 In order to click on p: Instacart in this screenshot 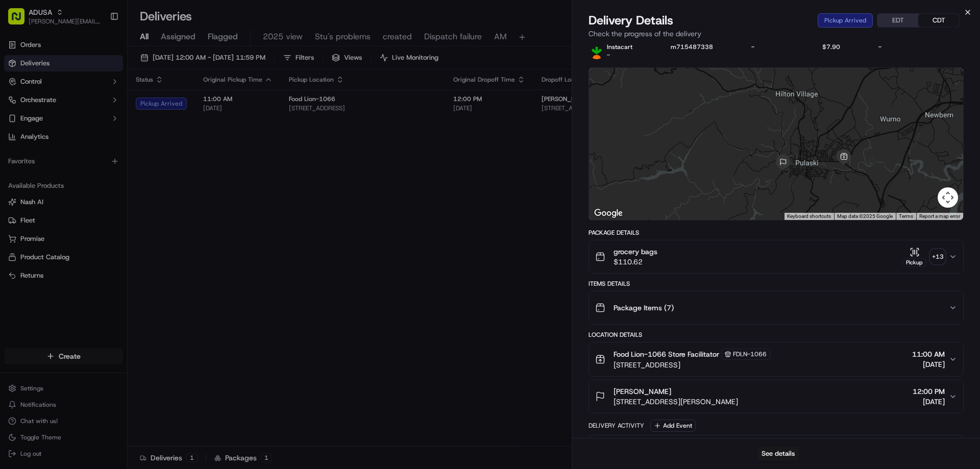, I will do `click(619, 47)`.